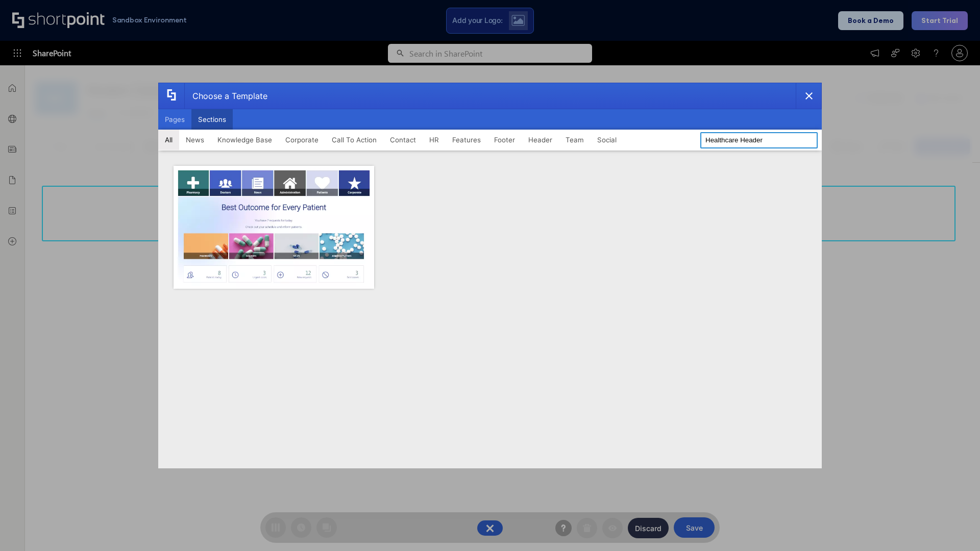  Describe the element at coordinates (226, 96) in the screenshot. I see `div: Choose a Template` at that location.